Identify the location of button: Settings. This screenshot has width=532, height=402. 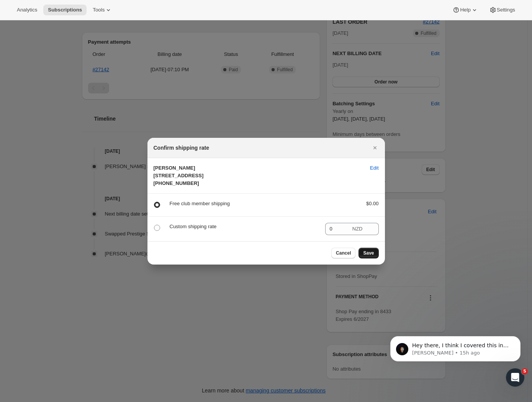
(502, 10).